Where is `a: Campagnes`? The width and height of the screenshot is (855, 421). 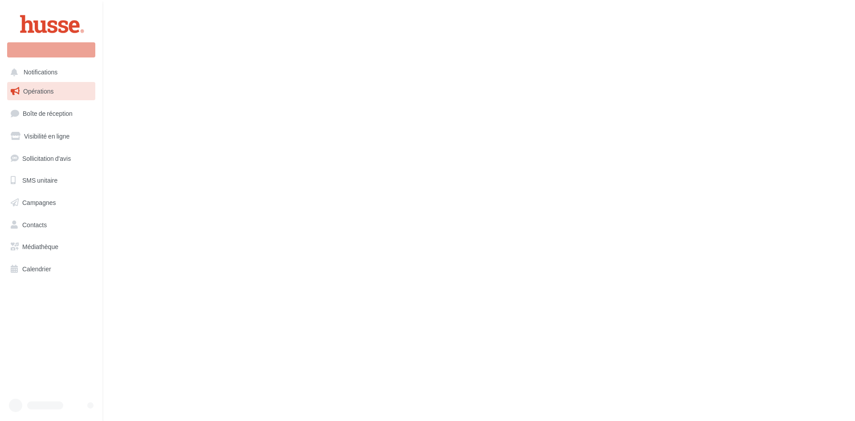 a: Campagnes is located at coordinates (51, 203).